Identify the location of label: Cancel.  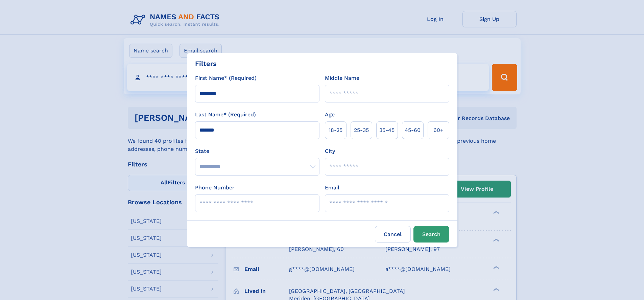
(393, 234).